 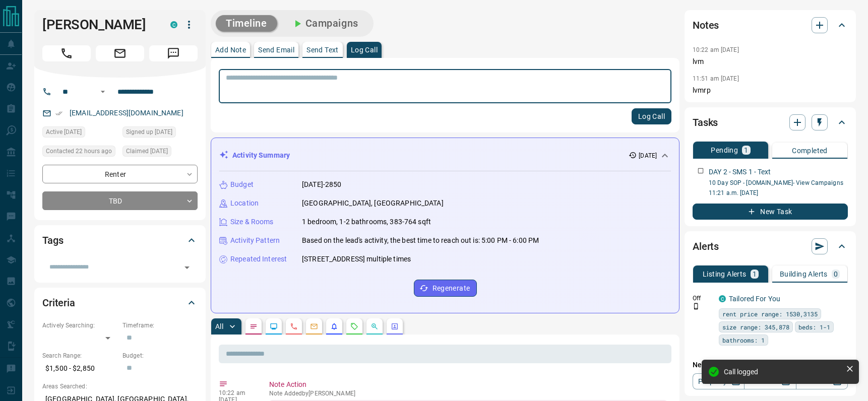 What do you see at coordinates (160, 133) in the screenshot?
I see `div: Tue Aug 12 2025` at bounding box center [160, 133].